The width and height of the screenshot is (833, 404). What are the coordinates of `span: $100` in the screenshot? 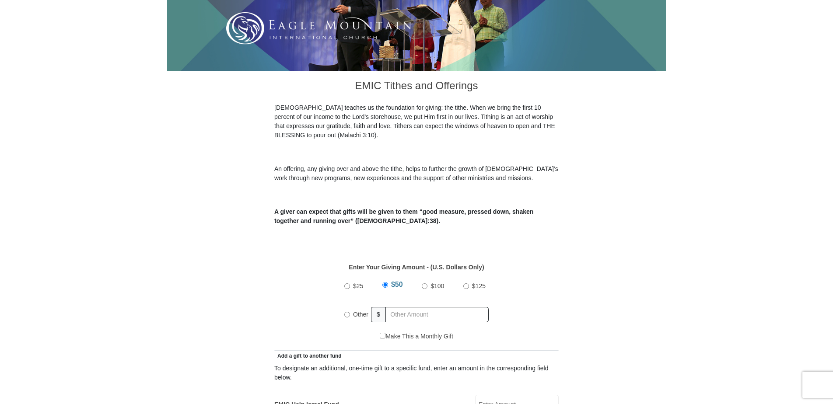 It's located at (437, 286).